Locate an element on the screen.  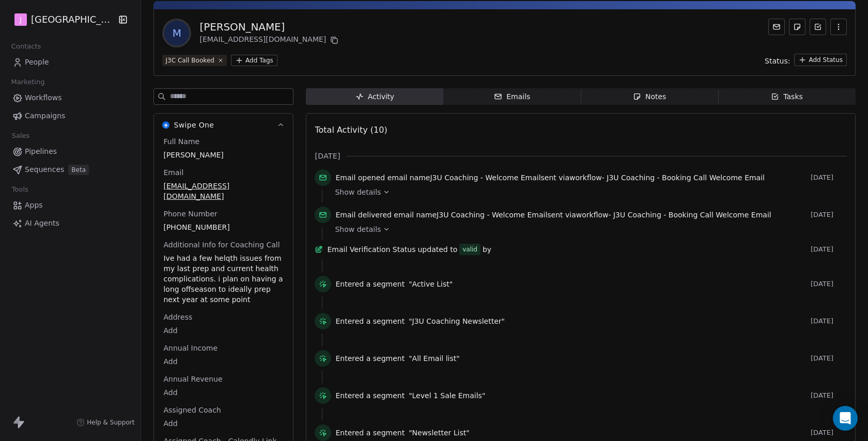
a: Help & Support is located at coordinates (105, 423).